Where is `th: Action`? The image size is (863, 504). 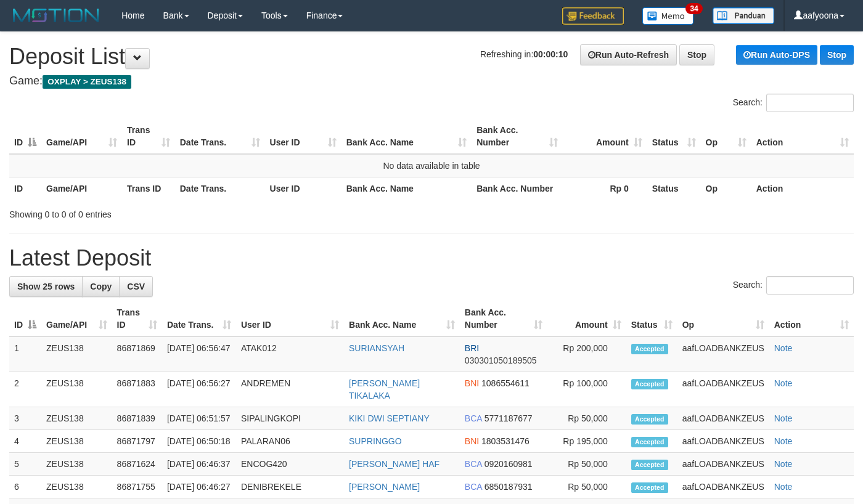 th: Action is located at coordinates (803, 188).